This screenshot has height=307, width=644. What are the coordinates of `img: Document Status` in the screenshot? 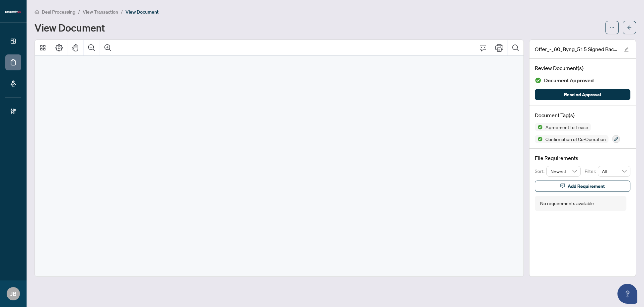 It's located at (538, 80).